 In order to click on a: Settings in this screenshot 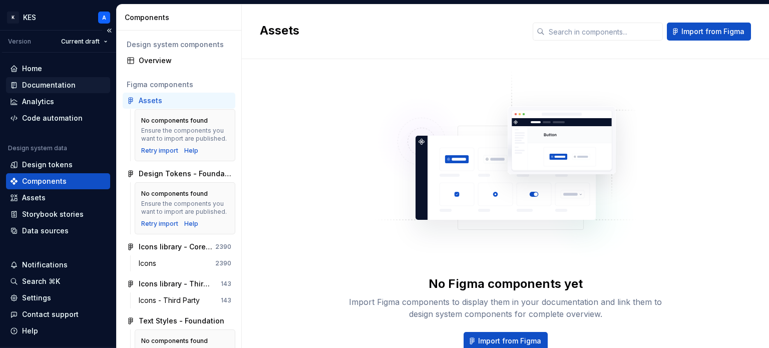, I will do `click(58, 298)`.